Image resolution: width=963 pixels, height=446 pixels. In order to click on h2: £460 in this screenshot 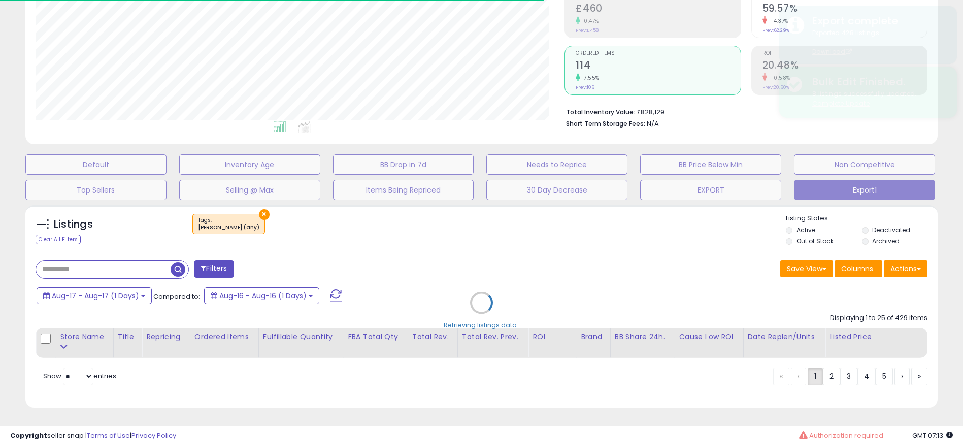, I will do `click(658, 9)`.